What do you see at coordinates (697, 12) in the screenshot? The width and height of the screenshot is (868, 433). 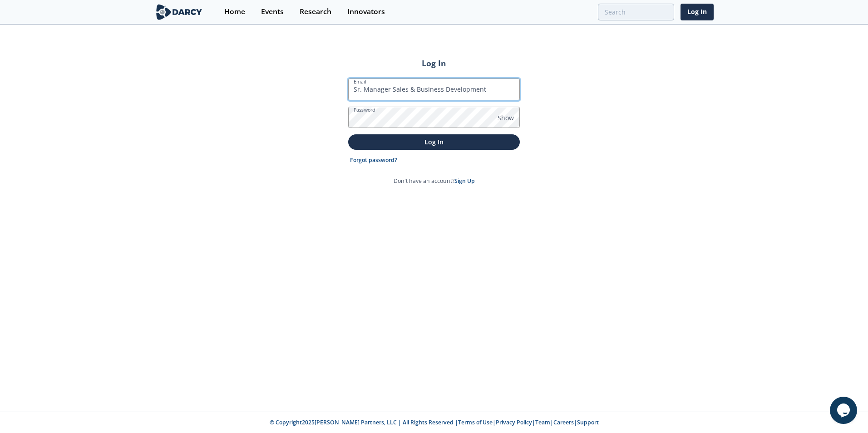 I see `a: Log In` at bounding box center [697, 12].